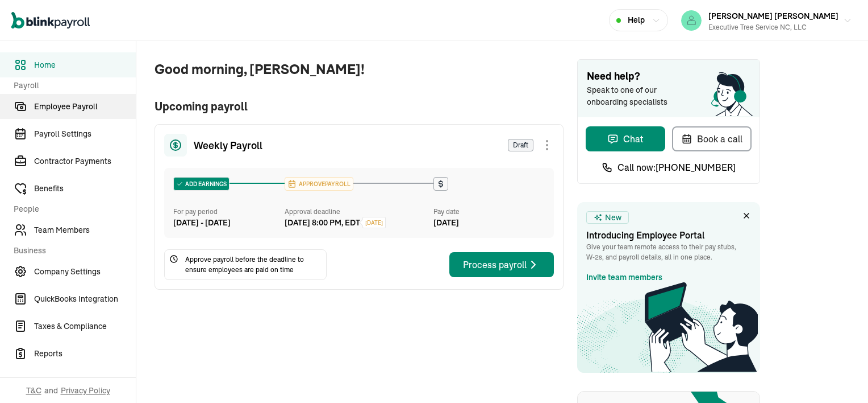 The height and width of the screenshot is (403, 868). What do you see at coordinates (520, 145) in the screenshot?
I see `span: Draft` at bounding box center [520, 145].